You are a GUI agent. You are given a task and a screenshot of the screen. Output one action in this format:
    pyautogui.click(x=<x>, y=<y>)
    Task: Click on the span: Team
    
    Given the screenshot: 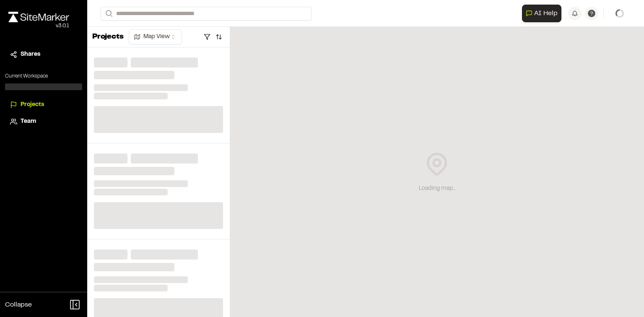 What is the action you would take?
    pyautogui.click(x=28, y=121)
    